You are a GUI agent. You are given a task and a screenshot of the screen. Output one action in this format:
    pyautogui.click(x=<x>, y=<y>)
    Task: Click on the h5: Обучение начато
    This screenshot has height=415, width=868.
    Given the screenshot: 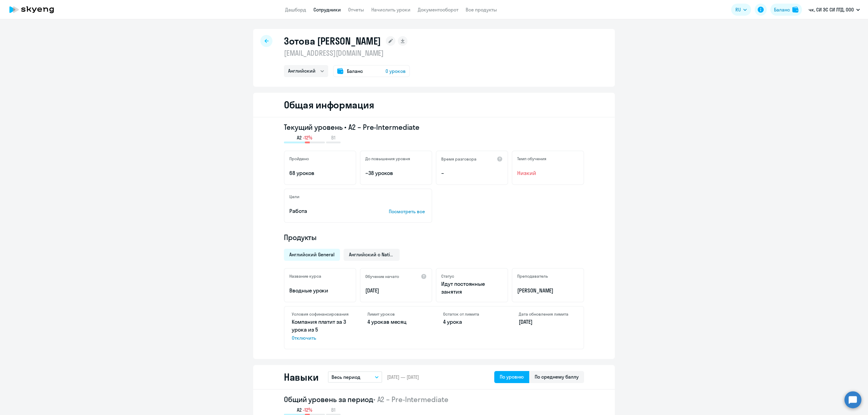 What is the action you would take?
    pyautogui.click(x=382, y=277)
    